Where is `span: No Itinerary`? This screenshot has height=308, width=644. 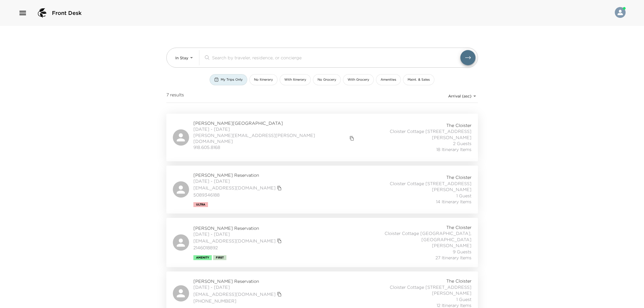 span: No Itinerary is located at coordinates (264, 80).